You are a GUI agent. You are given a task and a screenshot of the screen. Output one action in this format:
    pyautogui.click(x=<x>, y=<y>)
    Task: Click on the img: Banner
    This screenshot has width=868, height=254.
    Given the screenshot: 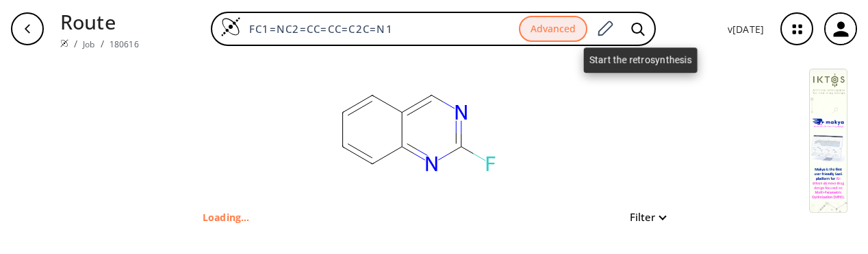 What is the action you would take?
    pyautogui.click(x=828, y=141)
    